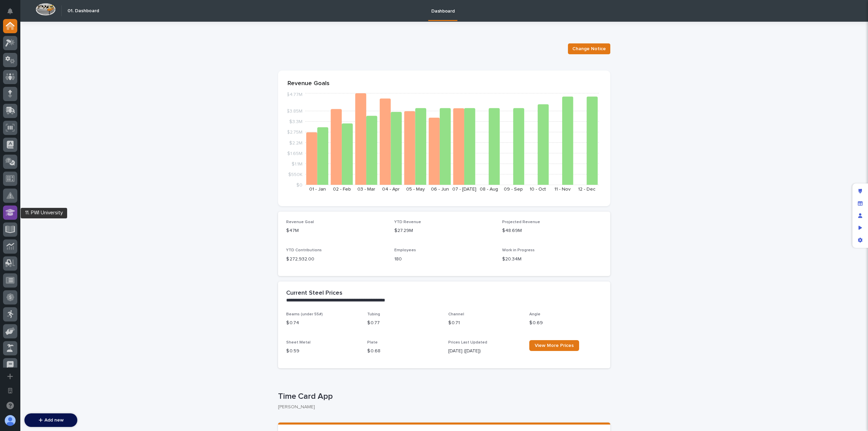 The image size is (868, 431). What do you see at coordinates (403, 323) in the screenshot?
I see `p: $ 0.77` at bounding box center [403, 323].